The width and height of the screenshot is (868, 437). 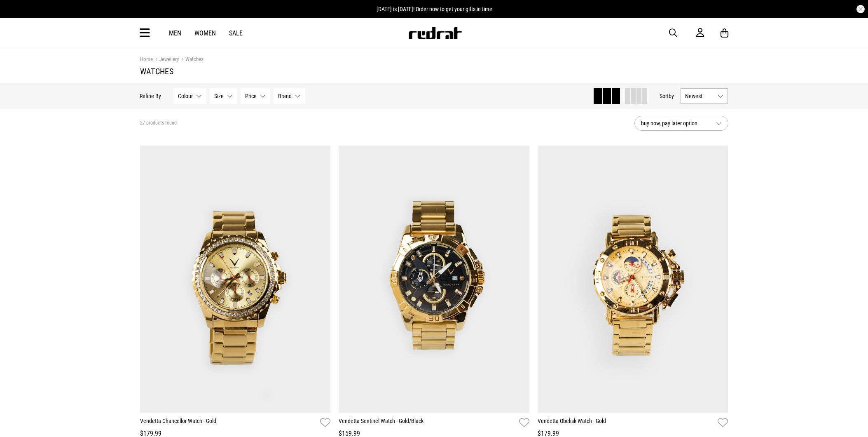 I want to click on span: Size, so click(x=219, y=96).